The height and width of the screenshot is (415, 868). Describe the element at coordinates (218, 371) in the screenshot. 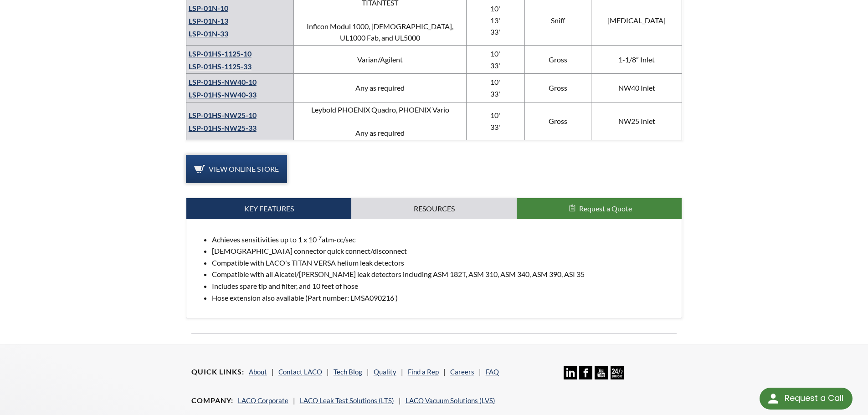

I see `h4: Quick Links` at that location.